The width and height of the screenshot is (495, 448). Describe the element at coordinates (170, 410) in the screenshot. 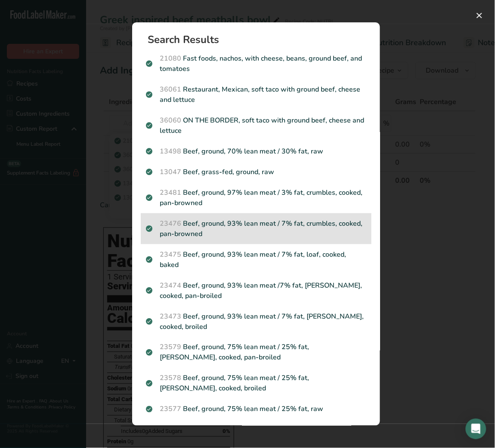

I see `span: 23577` at that location.